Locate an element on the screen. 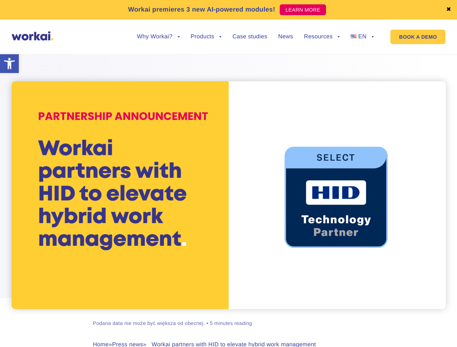 The width and height of the screenshot is (457, 347). span: EN is located at coordinates (362, 37).